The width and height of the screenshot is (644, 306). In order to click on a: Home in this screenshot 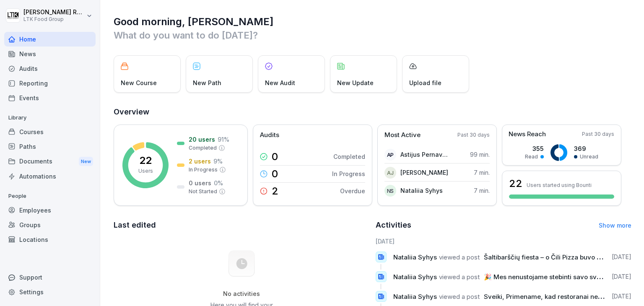, I will do `click(50, 39)`.